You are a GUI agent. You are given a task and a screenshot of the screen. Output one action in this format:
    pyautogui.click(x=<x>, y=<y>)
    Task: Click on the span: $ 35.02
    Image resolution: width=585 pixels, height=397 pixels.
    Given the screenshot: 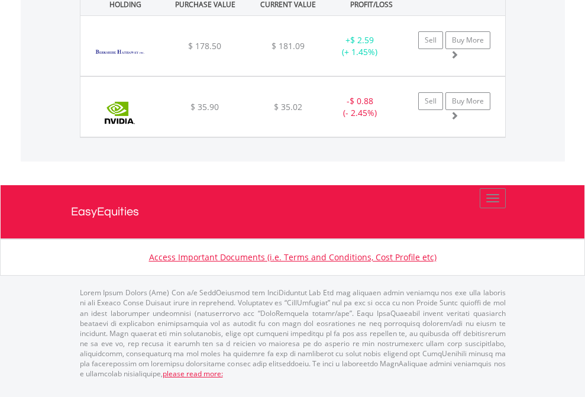 What is the action you would take?
    pyautogui.click(x=288, y=106)
    